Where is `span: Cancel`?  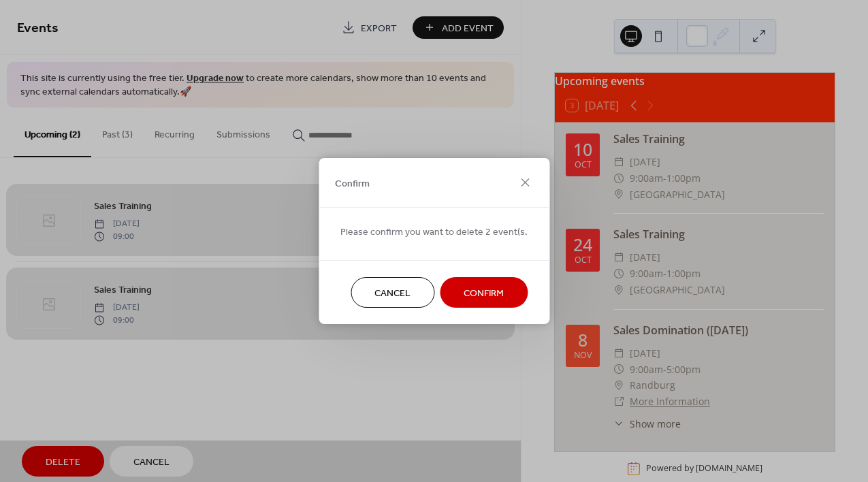 span: Cancel is located at coordinates (392, 293).